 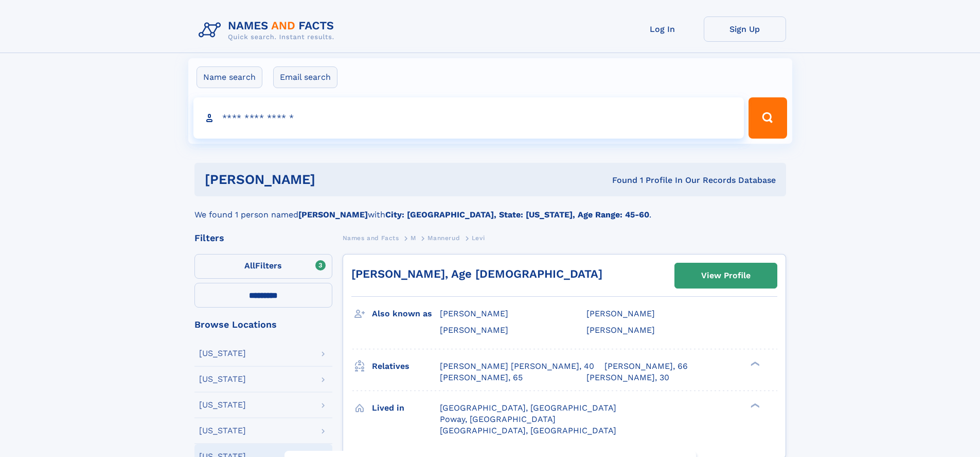 What do you see at coordinates (726, 276) in the screenshot?
I see `a: View Profile` at bounding box center [726, 276].